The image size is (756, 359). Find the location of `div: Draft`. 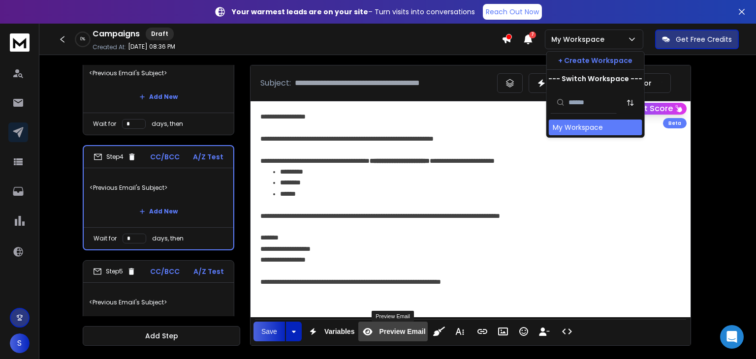

div: Draft is located at coordinates (159, 34).